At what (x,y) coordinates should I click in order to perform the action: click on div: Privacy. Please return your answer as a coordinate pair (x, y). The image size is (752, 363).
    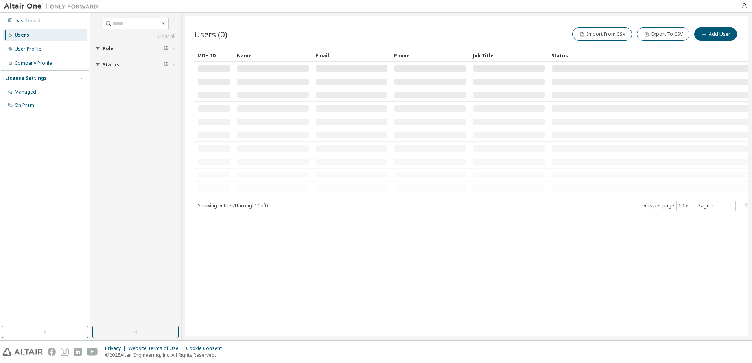
    Looking at the image, I should click on (116, 349).